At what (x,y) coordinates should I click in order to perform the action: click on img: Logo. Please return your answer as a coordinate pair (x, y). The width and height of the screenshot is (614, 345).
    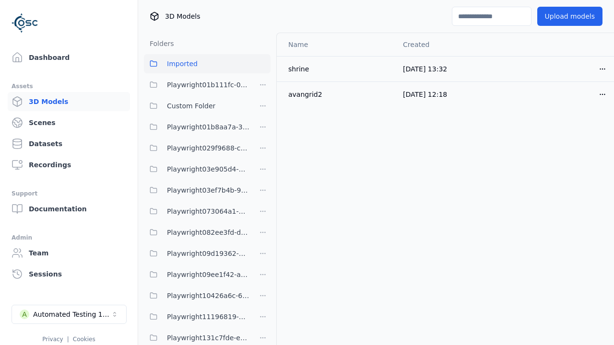
    Looking at the image, I should click on (25, 23).